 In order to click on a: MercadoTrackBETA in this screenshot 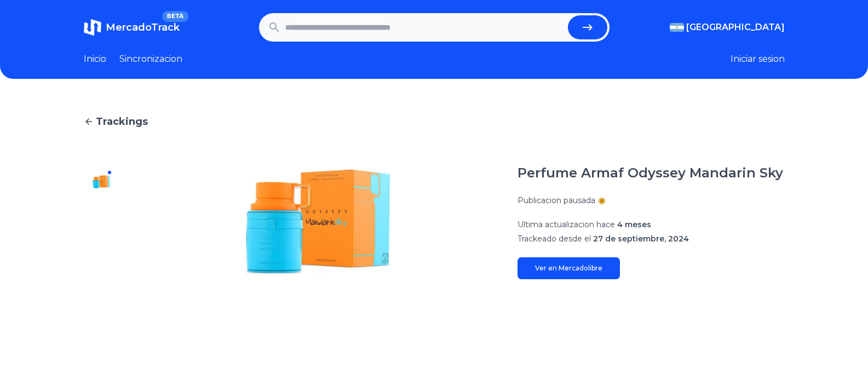, I will do `click(131, 27)`.